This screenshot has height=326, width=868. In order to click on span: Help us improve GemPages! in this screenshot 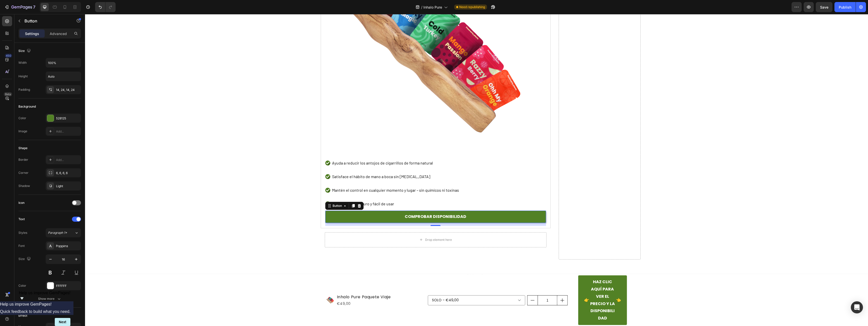, I will do `click(44, 293)`.